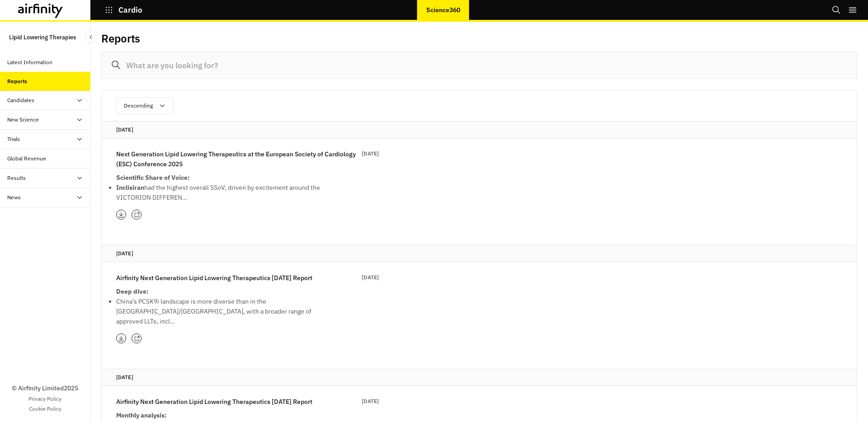 The width and height of the screenshot is (868, 422). Describe the element at coordinates (132, 291) in the screenshot. I see `strong: Deep dive:` at that location.